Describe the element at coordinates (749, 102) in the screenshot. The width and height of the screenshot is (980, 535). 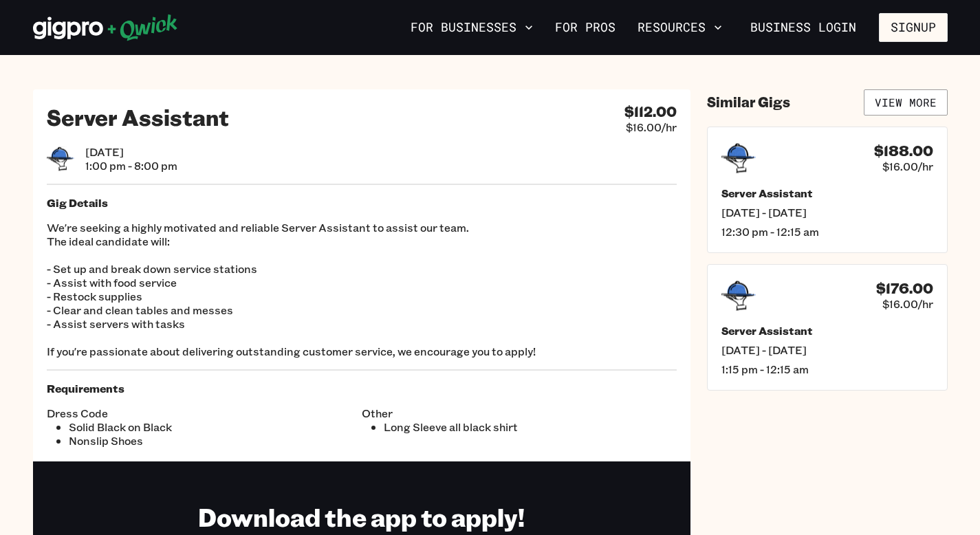
I see `h4: Similar Gigs` at that location.